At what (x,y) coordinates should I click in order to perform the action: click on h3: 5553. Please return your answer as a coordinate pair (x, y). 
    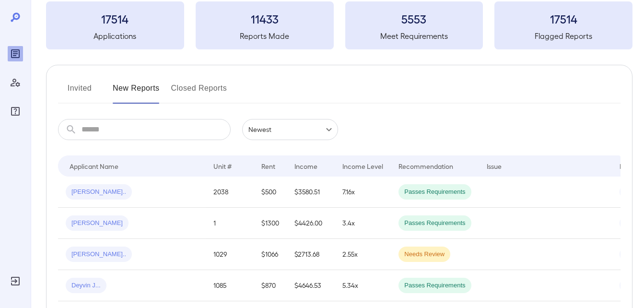
    Looking at the image, I should click on (415, 19).